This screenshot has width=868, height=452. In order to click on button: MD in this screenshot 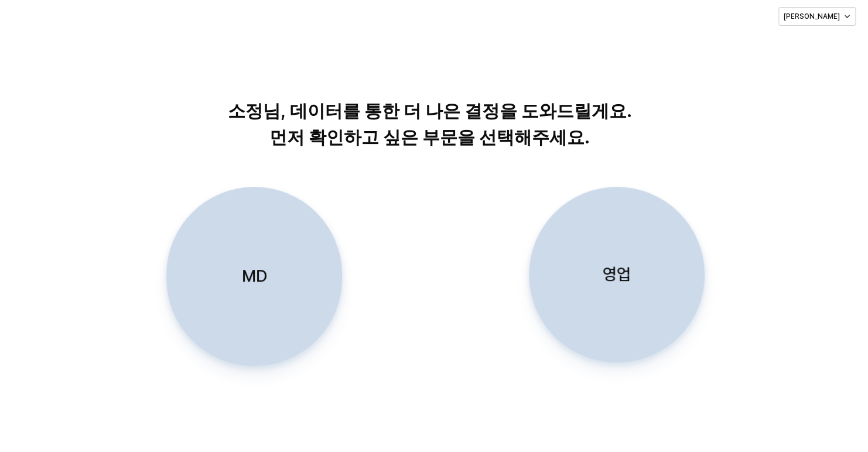, I will do `click(253, 276)`.